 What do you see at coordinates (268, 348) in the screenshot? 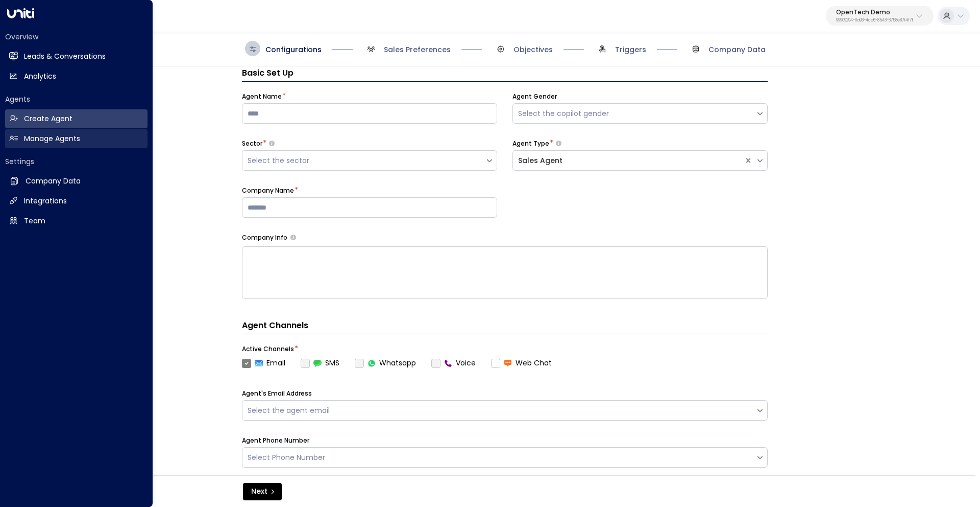
I see `label: Active Channels` at bounding box center [268, 348].